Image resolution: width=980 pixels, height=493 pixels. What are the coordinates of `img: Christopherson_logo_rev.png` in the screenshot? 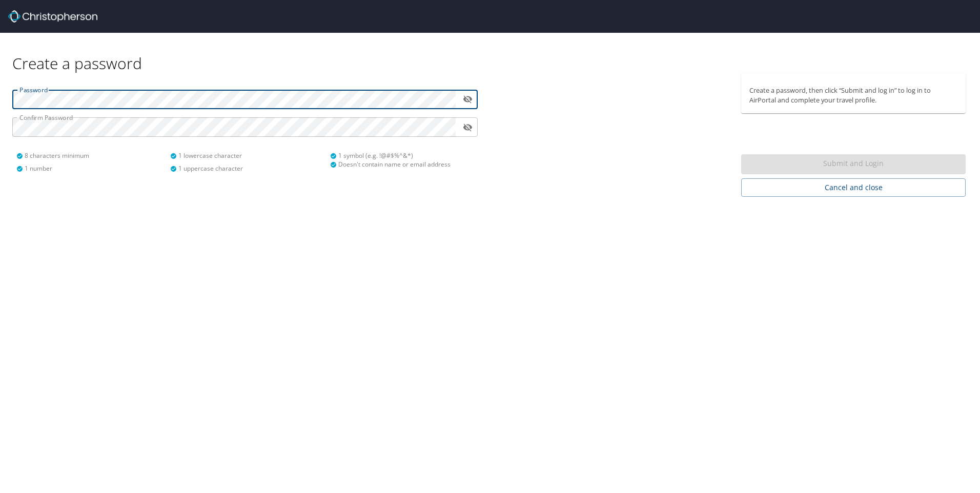 It's located at (53, 16).